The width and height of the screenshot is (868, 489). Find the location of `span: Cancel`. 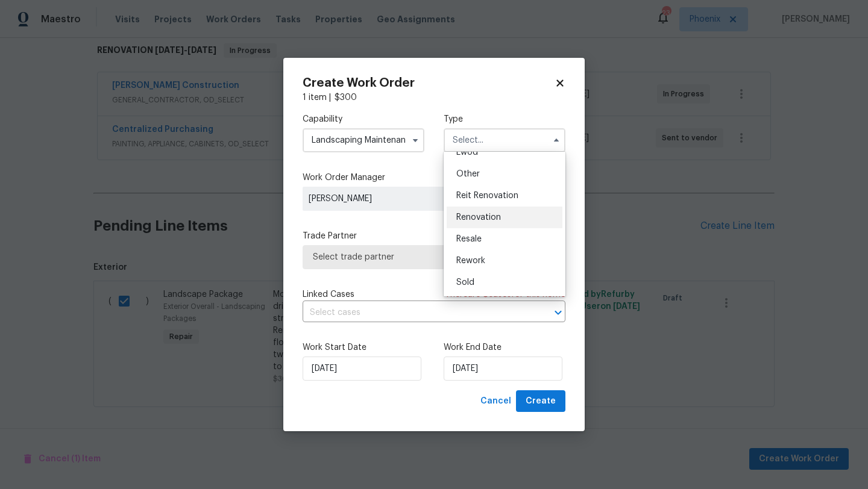

span: Cancel is located at coordinates (496, 401).